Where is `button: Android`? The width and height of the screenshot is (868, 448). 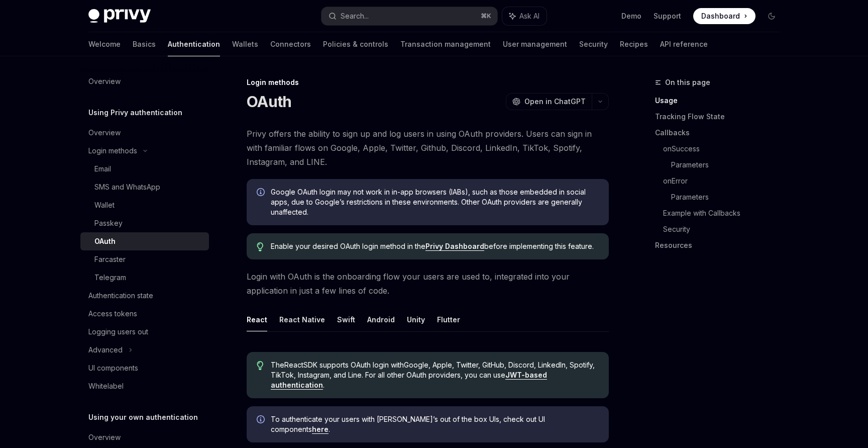 button: Android is located at coordinates (381, 319).